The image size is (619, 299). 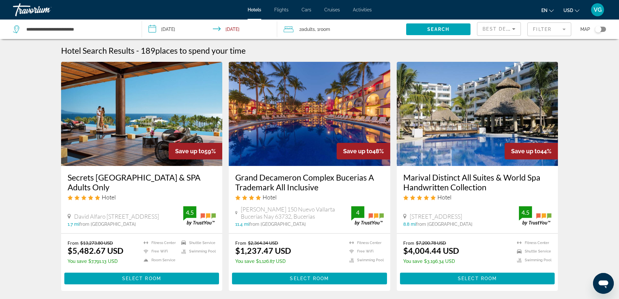 What do you see at coordinates (307, 29) in the screenshot?
I see `span: 2` at bounding box center [307, 29].